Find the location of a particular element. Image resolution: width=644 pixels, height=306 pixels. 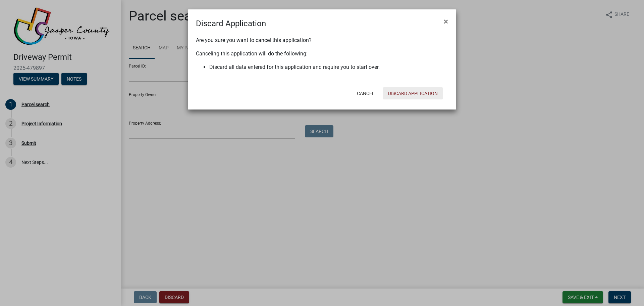

h4: Discard Application is located at coordinates (231, 24).